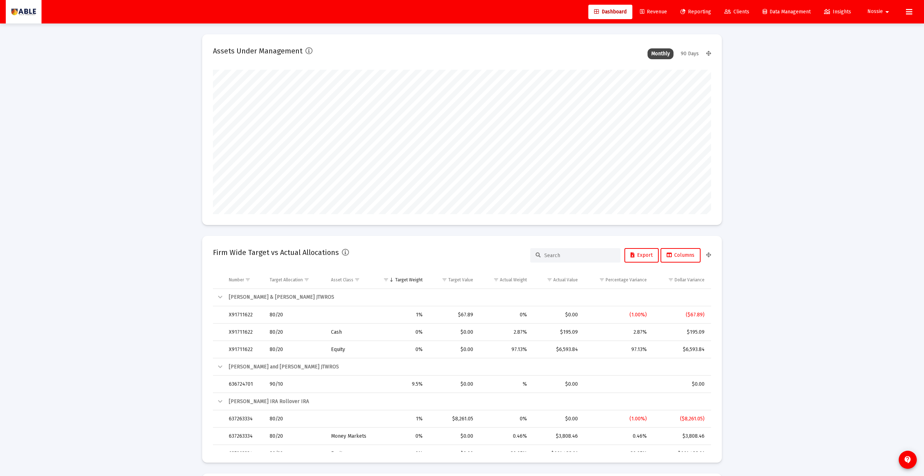 This screenshot has height=476, width=924. Describe the element at coordinates (653, 12) in the screenshot. I see `span: Revenue` at that location.